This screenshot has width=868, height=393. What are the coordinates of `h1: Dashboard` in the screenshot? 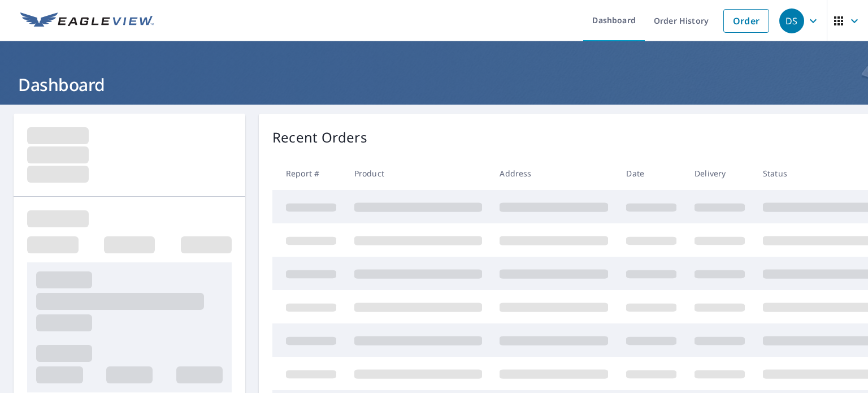 It's located at (434, 84).